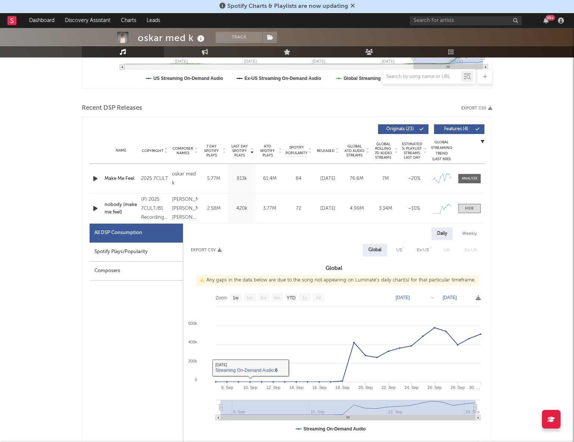 The height and width of the screenshot is (442, 574). I want to click on span: Global ATD Audio Streams, so click(354, 151).